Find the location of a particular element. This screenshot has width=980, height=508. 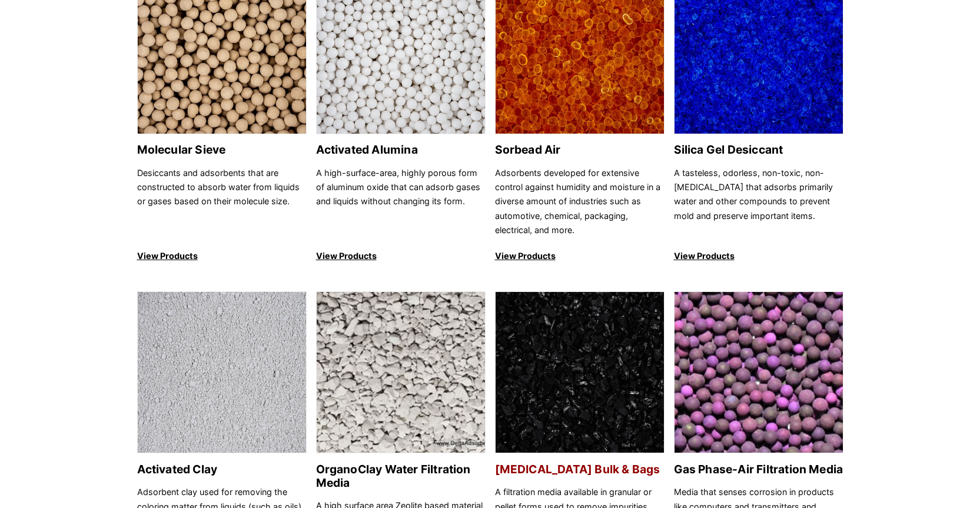

h2: Silica Gel Desiccant is located at coordinates (759, 150).